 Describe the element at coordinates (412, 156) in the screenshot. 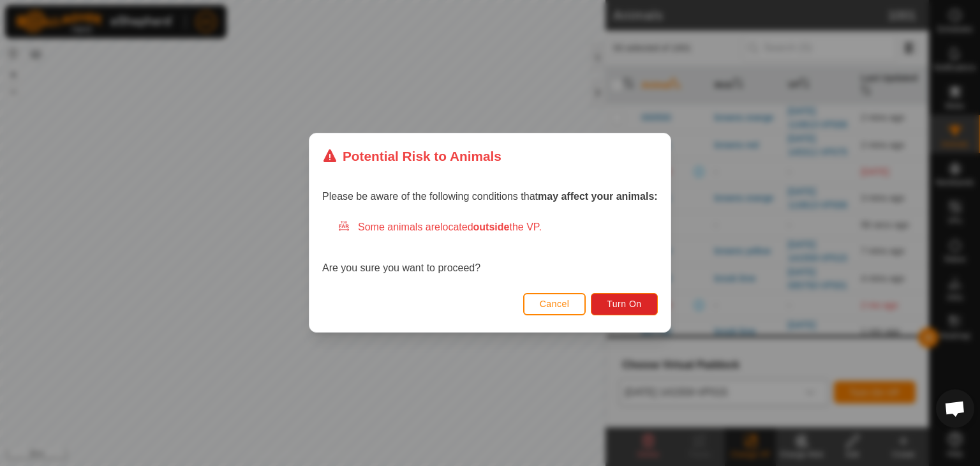

I see `div: Potential Risk to Animals` at that location.